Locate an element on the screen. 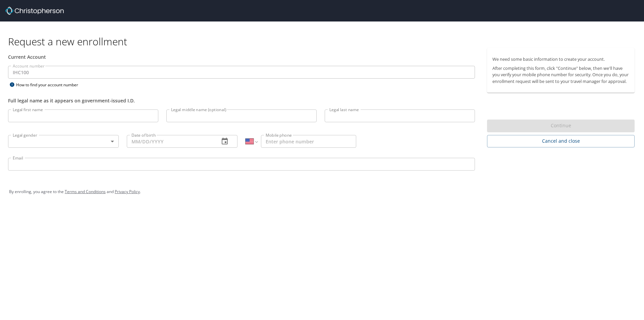 This screenshot has width=644, height=320. a: Terms and Conditions is located at coordinates (85, 191).